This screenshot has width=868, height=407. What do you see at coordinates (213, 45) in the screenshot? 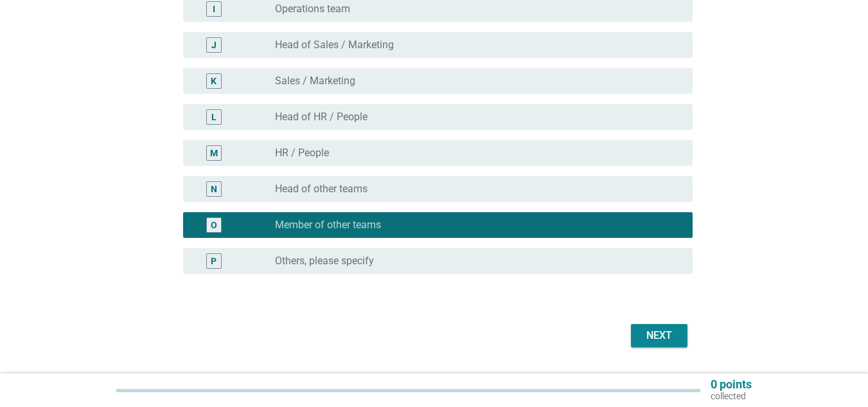
I see `div: J` at bounding box center [213, 45].